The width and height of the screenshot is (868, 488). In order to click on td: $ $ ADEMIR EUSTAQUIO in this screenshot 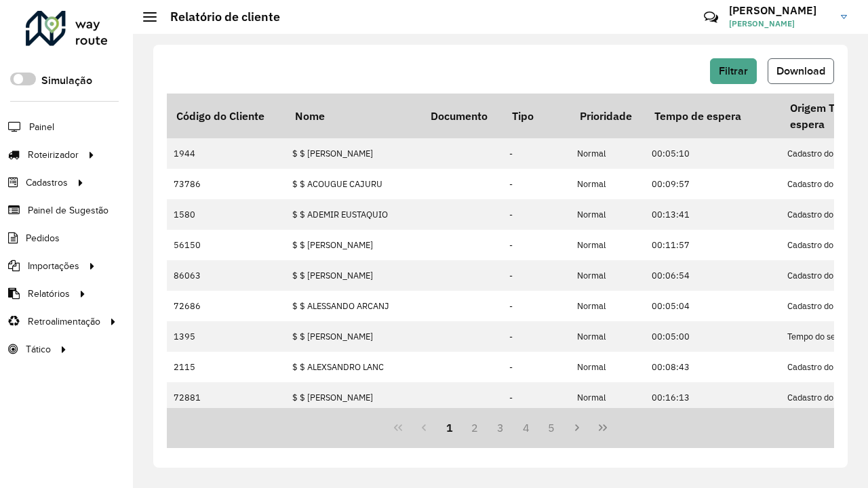, I will do `click(354, 214)`.